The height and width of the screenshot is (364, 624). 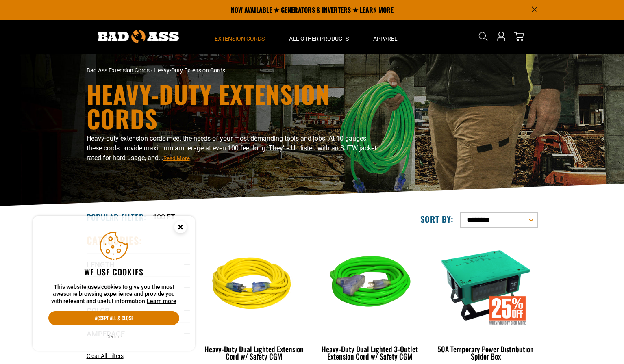 I want to click on summary: Search, so click(x=483, y=37).